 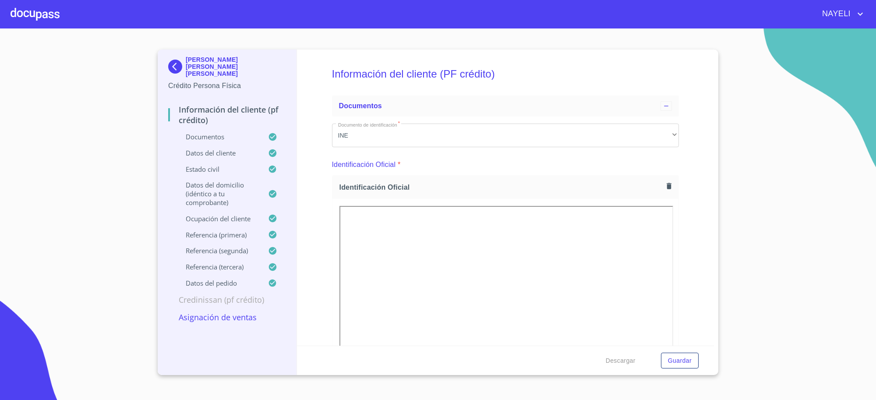 I want to click on h5: Información del cliente (PF crédito), so click(x=505, y=74).